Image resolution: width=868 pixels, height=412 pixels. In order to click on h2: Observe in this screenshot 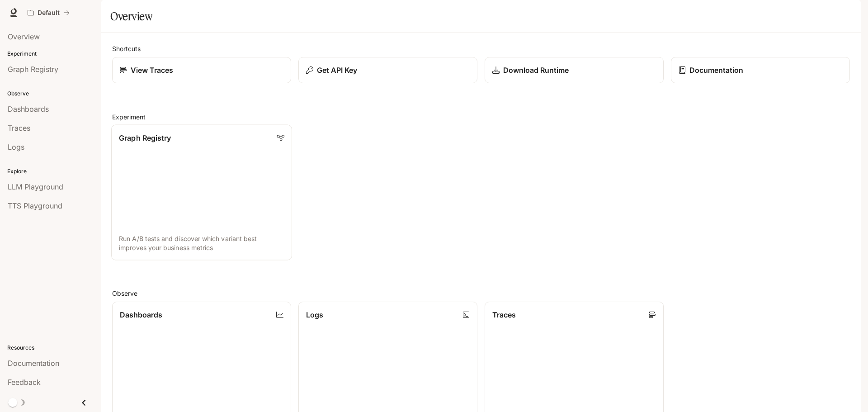, I will do `click(481, 293)`.